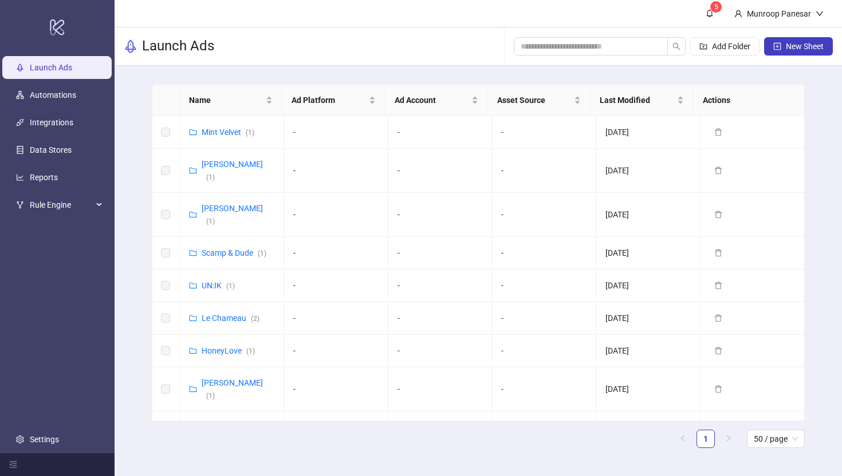 This screenshot has width=842, height=476. I want to click on div: Munroop Panesar, so click(779, 14).